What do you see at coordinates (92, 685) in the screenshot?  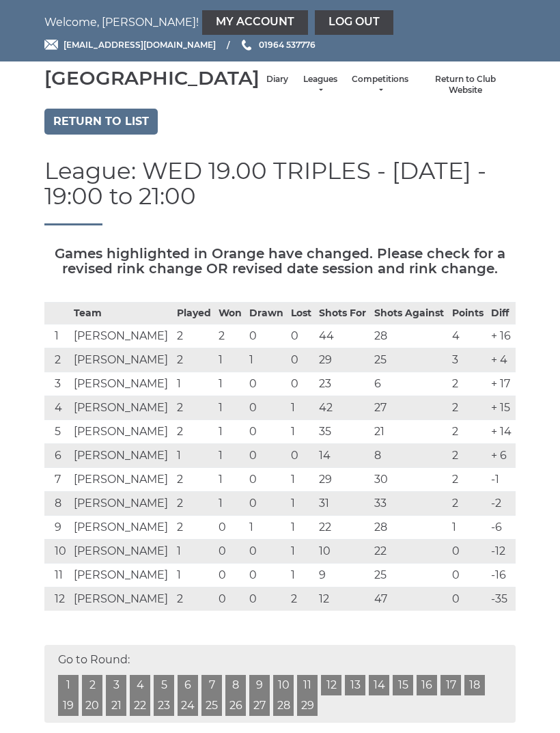 I see `a: 2` at bounding box center [92, 685].